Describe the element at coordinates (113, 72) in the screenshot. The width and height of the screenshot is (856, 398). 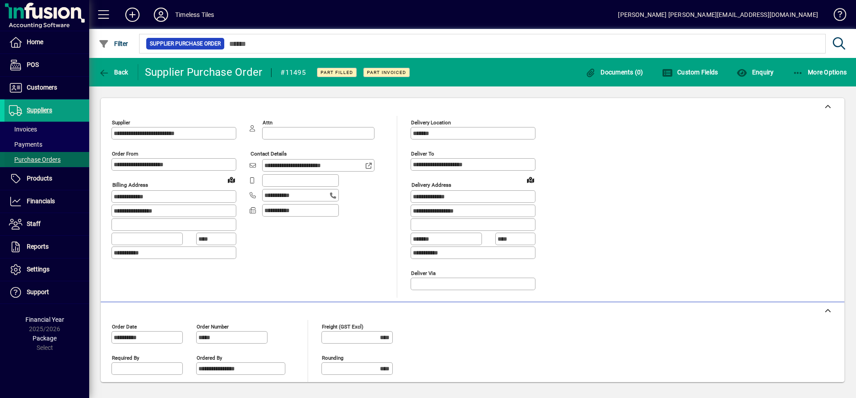
I see `button: Back` at that location.